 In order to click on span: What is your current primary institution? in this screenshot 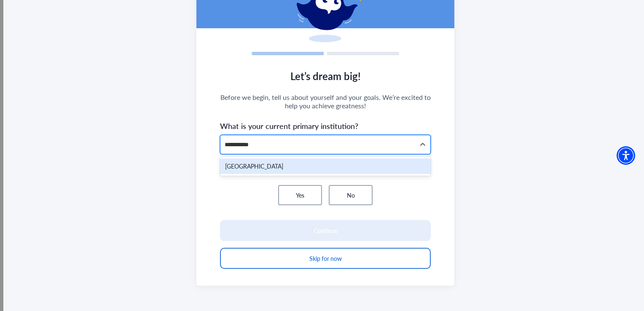, I will do `click(325, 126)`.